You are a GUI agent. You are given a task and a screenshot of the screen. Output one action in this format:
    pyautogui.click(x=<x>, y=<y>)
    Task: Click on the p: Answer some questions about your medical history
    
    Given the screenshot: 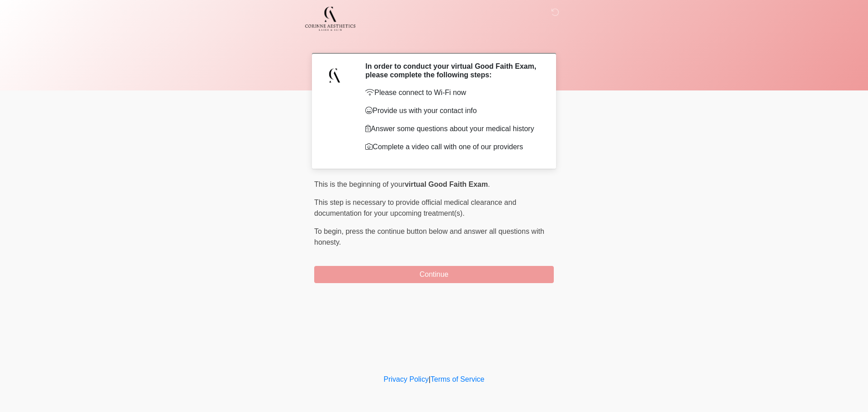 What is the action you would take?
    pyautogui.click(x=453, y=129)
    